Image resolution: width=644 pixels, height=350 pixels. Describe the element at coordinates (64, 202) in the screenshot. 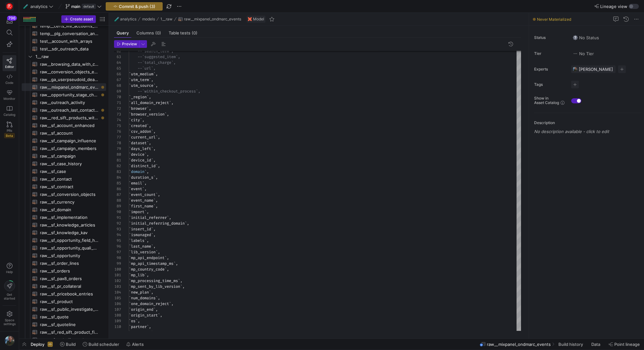

I see `a: raw__sf_currency​​​​​​​​​​` at that location.